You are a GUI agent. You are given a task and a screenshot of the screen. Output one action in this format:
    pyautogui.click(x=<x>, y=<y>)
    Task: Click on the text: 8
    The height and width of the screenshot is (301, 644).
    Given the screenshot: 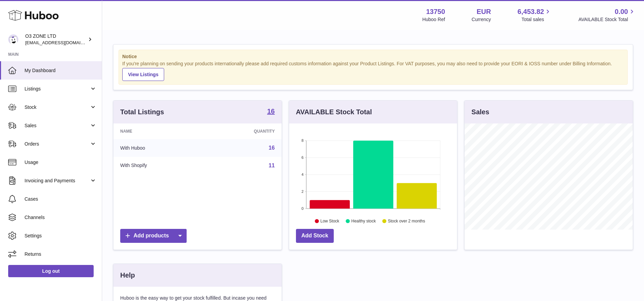 What is the action you would take?
    pyautogui.click(x=303, y=141)
    